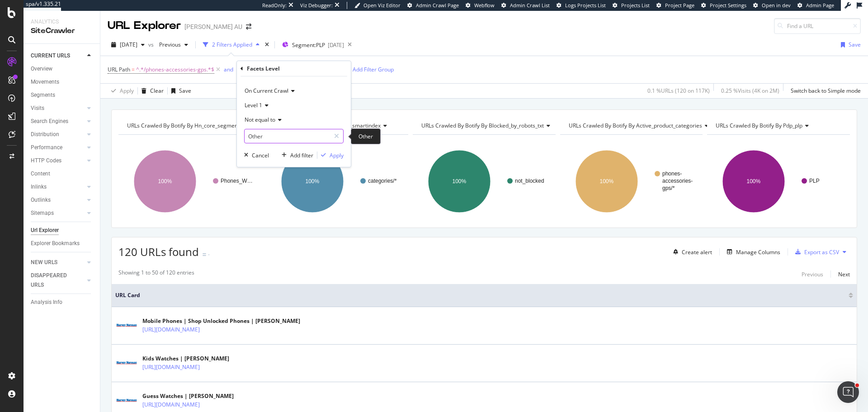 The height and width of the screenshot is (412, 868). I want to click on div: Add Filter Group, so click(373, 69).